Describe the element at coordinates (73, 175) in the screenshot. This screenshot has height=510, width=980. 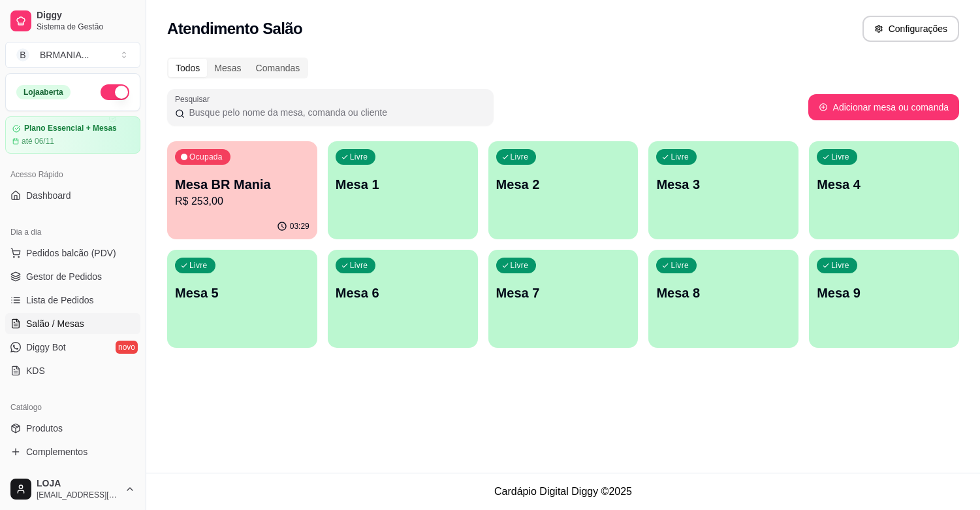
I see `div: Acesso Rápido` at that location.